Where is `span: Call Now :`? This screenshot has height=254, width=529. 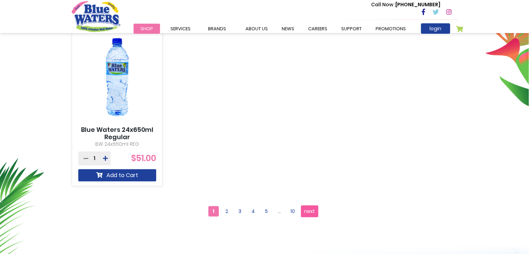
span: Call Now : is located at coordinates (383, 5).